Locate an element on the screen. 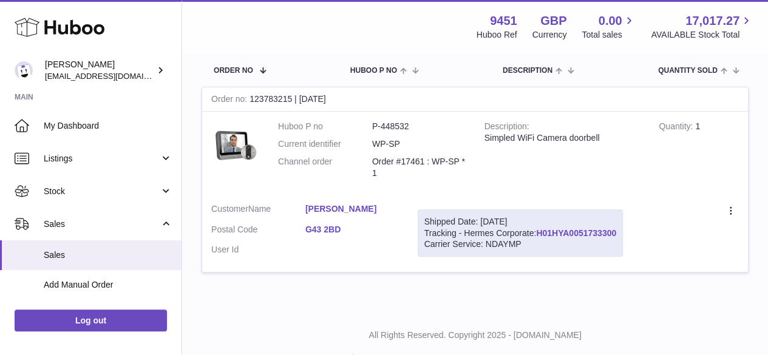  strong: Order no is located at coordinates (230, 100).